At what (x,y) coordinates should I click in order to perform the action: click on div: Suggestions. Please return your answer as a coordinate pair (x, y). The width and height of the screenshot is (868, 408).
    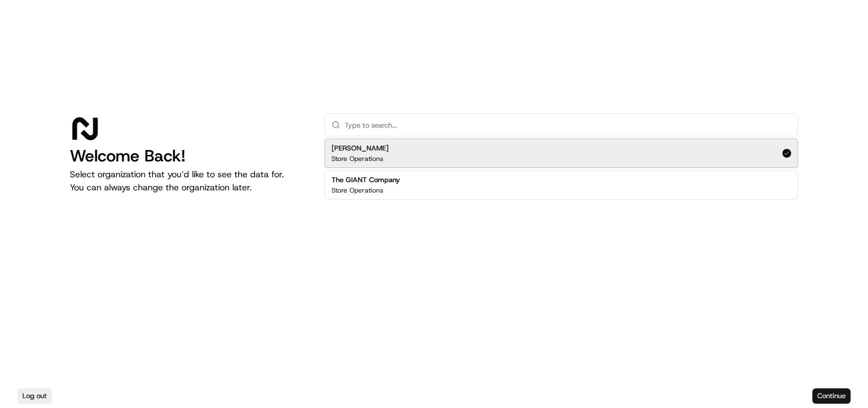
    Looking at the image, I should click on (561, 169).